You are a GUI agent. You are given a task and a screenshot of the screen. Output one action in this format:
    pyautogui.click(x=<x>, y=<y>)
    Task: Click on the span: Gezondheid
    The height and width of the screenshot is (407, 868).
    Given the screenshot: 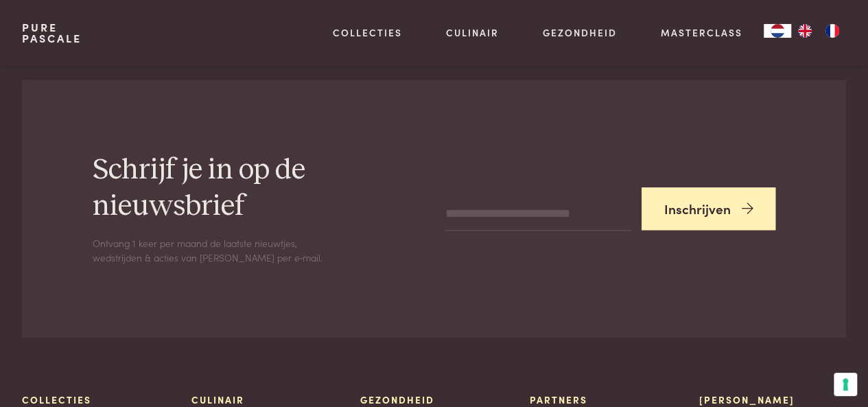 What is the action you would take?
    pyautogui.click(x=398, y=400)
    